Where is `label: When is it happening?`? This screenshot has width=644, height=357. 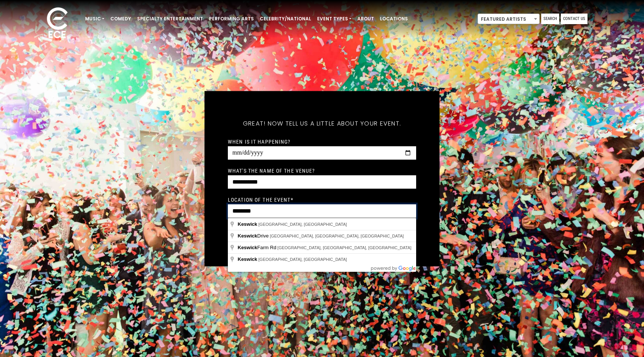 label: When is it happening? is located at coordinates (259, 142).